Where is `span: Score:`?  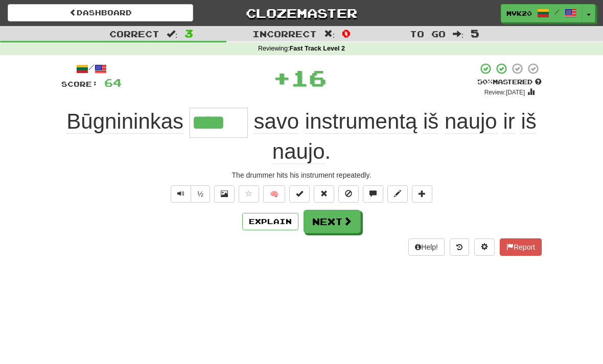
span: Score: is located at coordinates (80, 83).